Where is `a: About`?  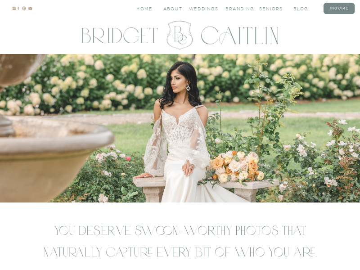 a: About is located at coordinates (172, 8).